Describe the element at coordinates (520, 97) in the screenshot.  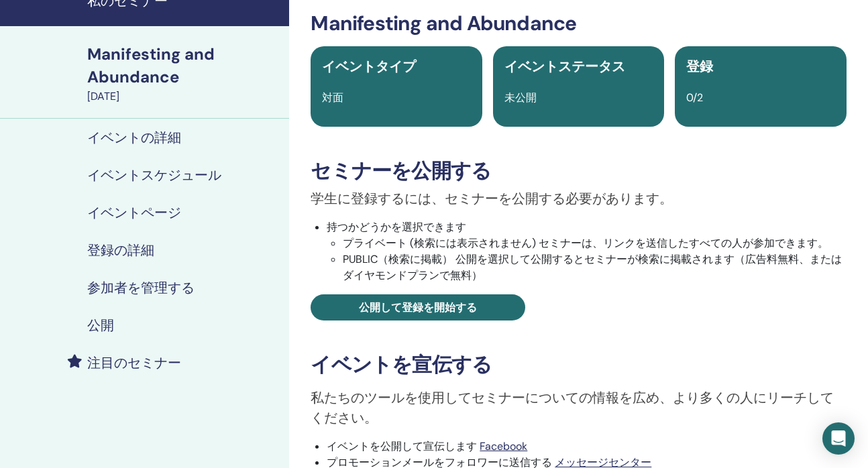
I see `span: 未公開` at that location.